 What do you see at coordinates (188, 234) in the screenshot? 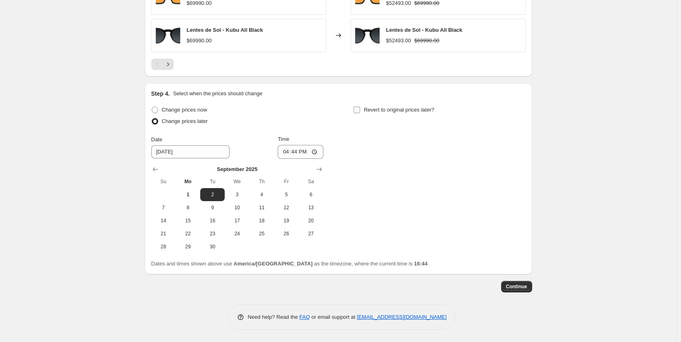
I see `span: 22` at bounding box center [188, 234].